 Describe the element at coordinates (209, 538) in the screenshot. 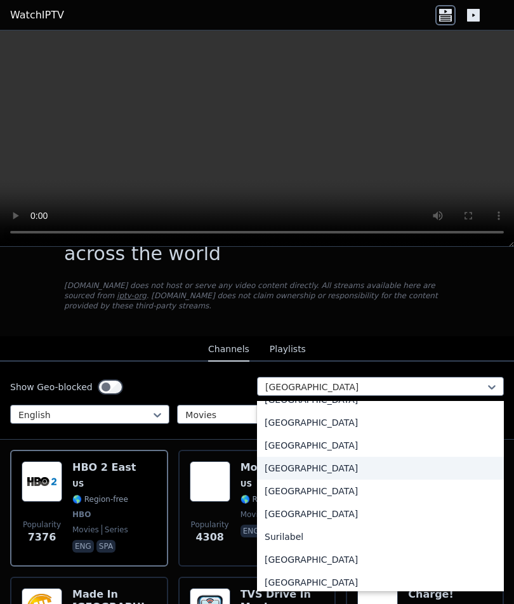

I see `span: 4308` at that location.